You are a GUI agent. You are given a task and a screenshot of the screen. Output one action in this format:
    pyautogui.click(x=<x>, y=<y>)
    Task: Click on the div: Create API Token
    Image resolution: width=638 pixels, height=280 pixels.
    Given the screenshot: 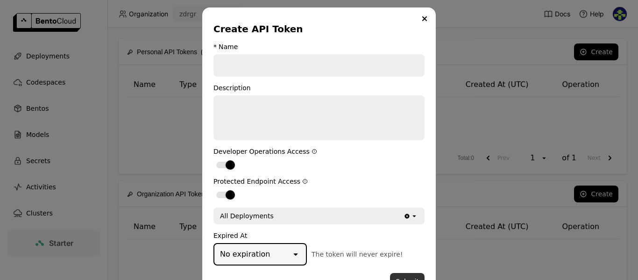 What is the action you would take?
    pyautogui.click(x=317, y=29)
    